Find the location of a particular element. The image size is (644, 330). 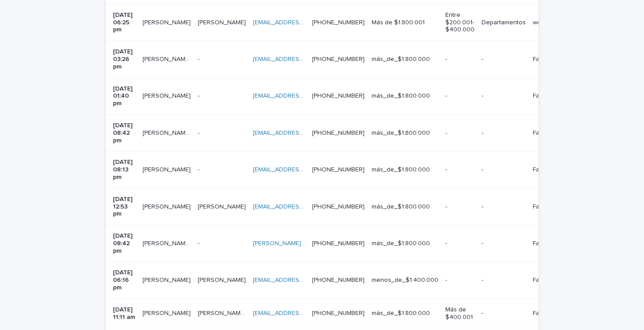

p: Entre $200.001- $400.000 is located at coordinates (460, 22).